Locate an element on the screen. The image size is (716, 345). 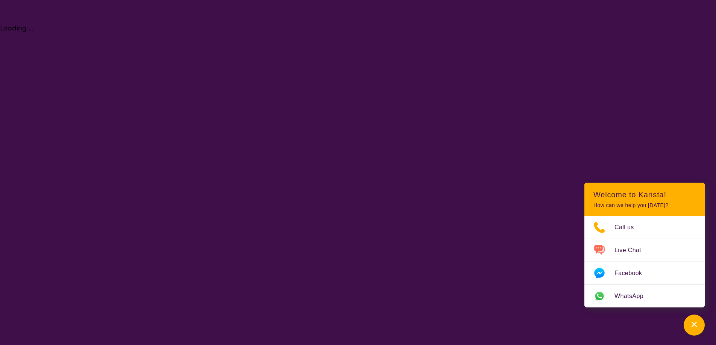
h2: Welcome to Karista! is located at coordinates (645, 195).